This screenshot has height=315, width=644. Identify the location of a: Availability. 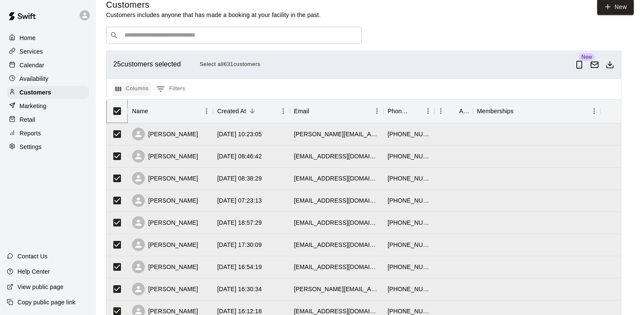
(48, 79).